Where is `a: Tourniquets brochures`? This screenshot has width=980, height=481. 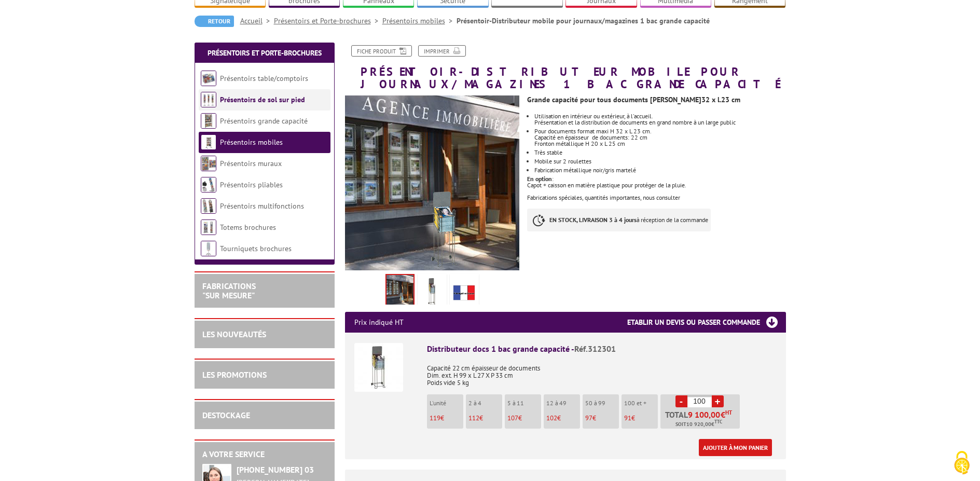
a: Tourniquets brochures is located at coordinates (256, 249).